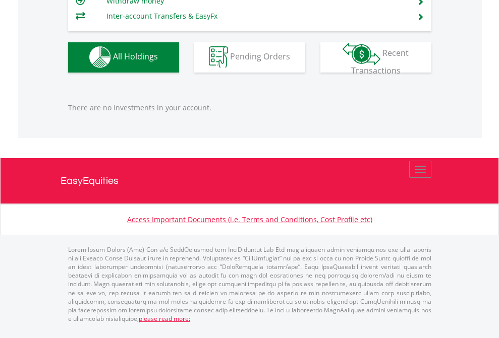 The width and height of the screenshot is (499, 338). Describe the element at coordinates (250, 181) in the screenshot. I see `a: EasyEquities` at that location.